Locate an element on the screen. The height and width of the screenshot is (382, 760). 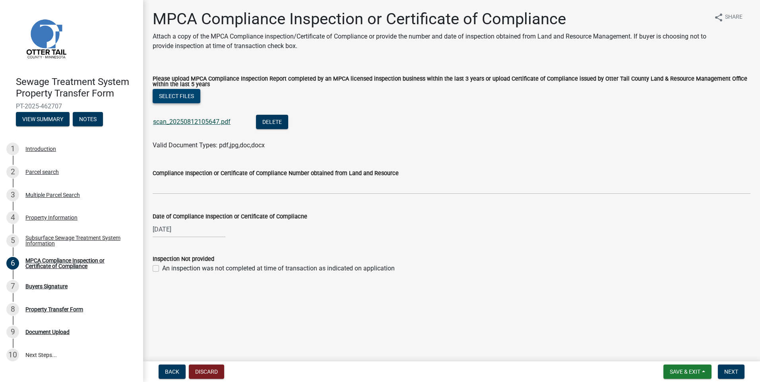
div: 3 is located at coordinates (13, 195).